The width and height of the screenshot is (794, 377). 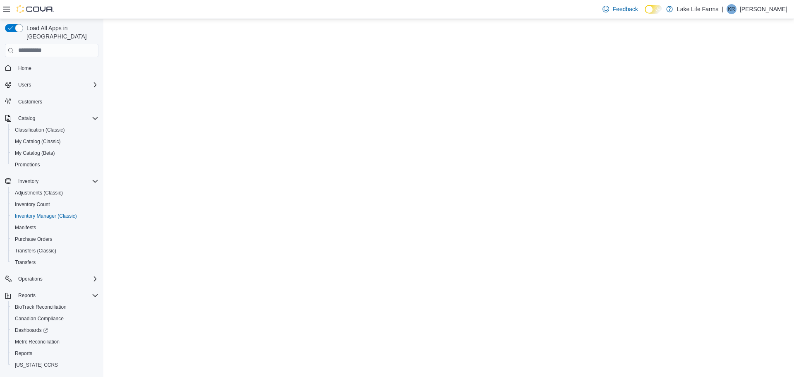 I want to click on a: Inventory Count, so click(x=32, y=204).